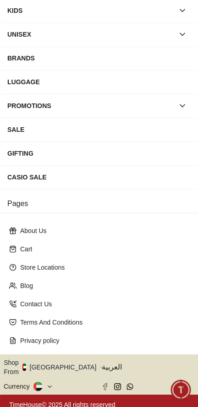  I want to click on div: PROMOTIONS, so click(91, 106).